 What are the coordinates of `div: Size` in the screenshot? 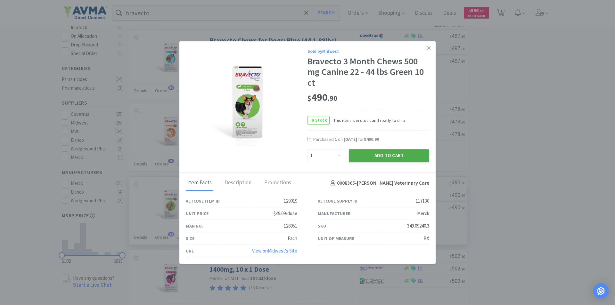 It's located at (190, 239).